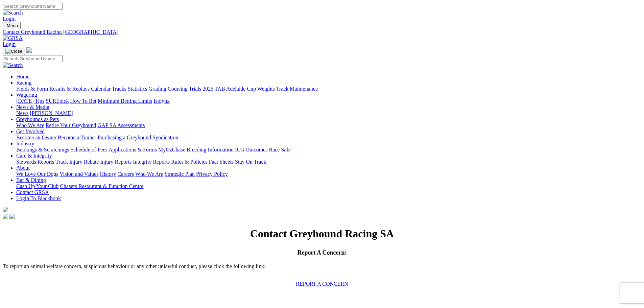 This screenshot has width=644, height=308. I want to click on div: About, so click(329, 174).